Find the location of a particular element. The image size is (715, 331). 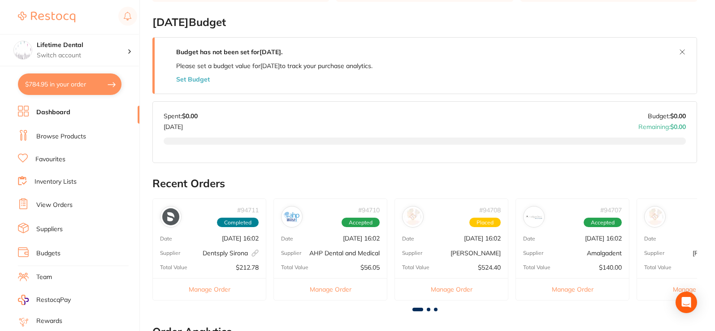

a: Budgets is located at coordinates (48, 254).